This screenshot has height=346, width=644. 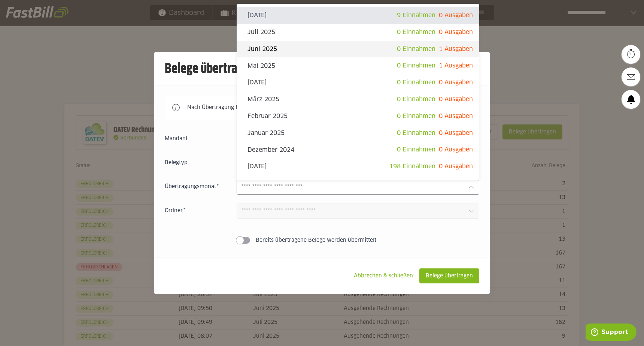 What do you see at coordinates (449, 276) in the screenshot?
I see `sl-button: Belege übertragen` at bounding box center [449, 276].